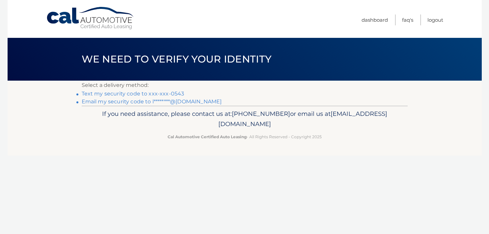 The height and width of the screenshot is (234, 489). I want to click on a: FAQ's, so click(407, 20).